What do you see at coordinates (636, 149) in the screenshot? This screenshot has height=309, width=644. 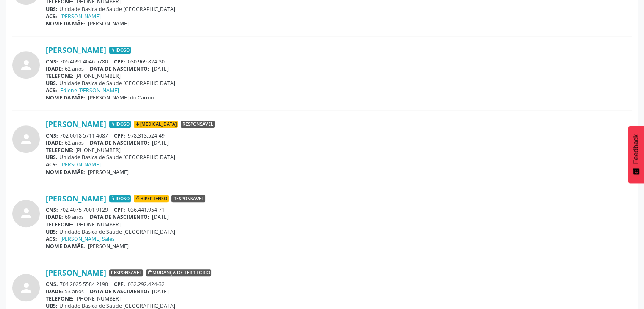 I see `span: Feedback` at bounding box center [636, 149].